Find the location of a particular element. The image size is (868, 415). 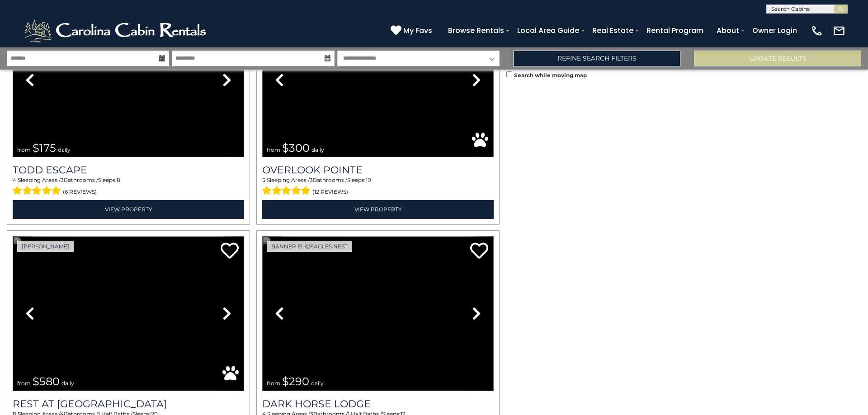

span: 4 is located at coordinates (14, 179).